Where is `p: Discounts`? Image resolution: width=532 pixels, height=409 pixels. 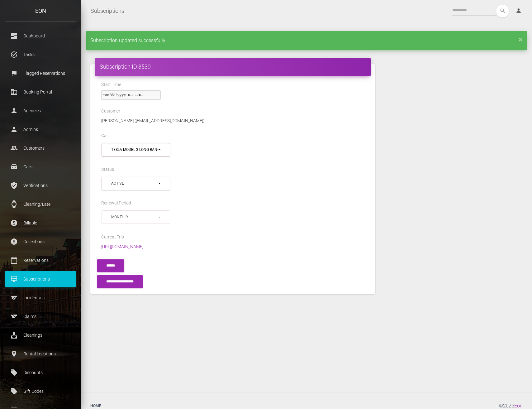 p: Discounts is located at coordinates (41, 372).